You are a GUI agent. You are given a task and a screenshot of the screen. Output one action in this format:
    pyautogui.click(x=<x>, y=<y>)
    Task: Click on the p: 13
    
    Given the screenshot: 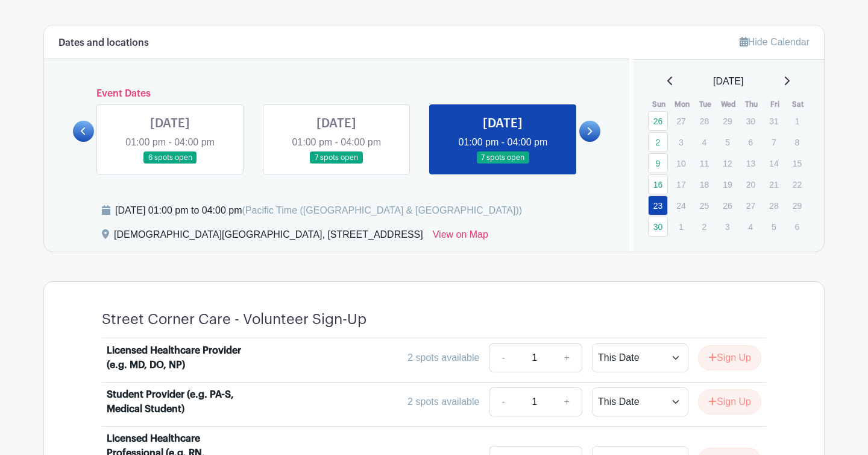 What is the action you would take?
    pyautogui.click(x=751, y=163)
    